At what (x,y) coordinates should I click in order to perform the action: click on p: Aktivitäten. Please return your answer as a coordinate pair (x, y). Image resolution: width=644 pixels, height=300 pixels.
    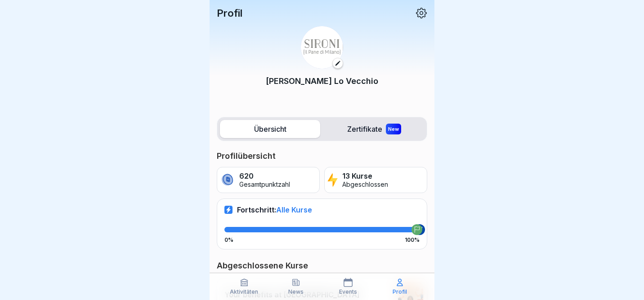
    Looking at the image, I should click on (244, 292).